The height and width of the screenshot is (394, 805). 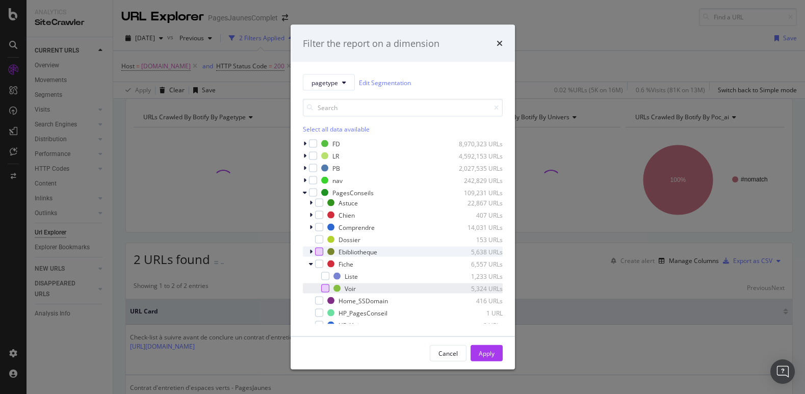 What do you see at coordinates (347, 215) in the screenshot?
I see `div: Chien` at bounding box center [347, 215].